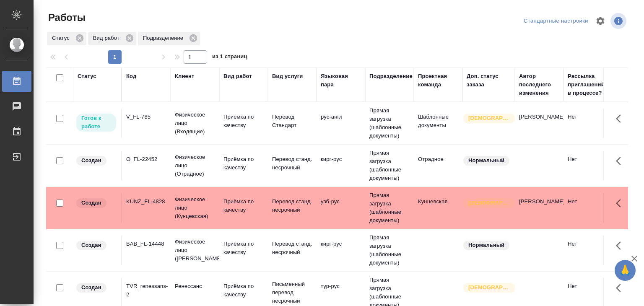  Describe the element at coordinates (438, 81) in the screenshot. I see `div: Проектная команда` at that location.